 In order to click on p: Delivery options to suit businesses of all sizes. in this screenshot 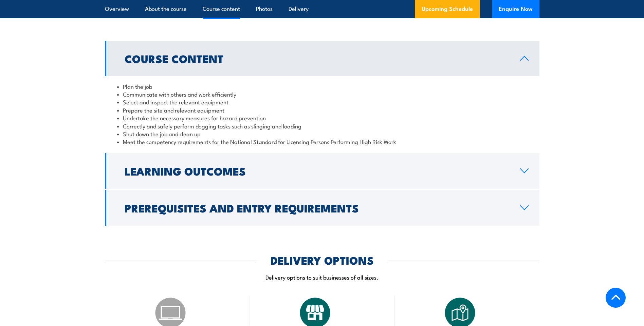, I will do `click(322, 277)`.